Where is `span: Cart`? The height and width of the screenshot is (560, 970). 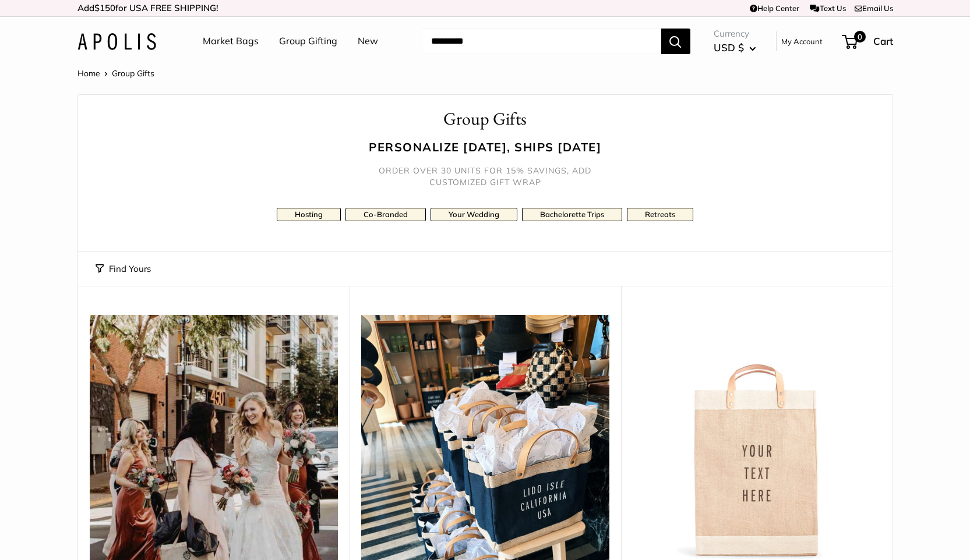 span: Cart is located at coordinates (883, 41).